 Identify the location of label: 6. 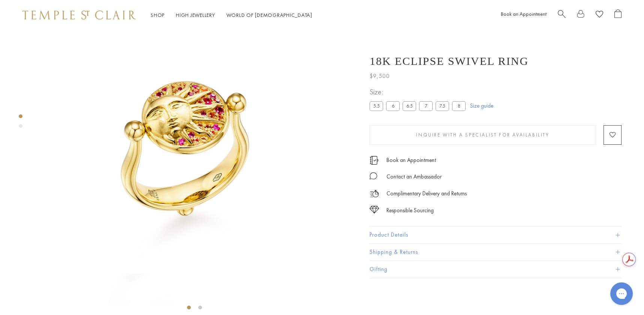
(392, 106).